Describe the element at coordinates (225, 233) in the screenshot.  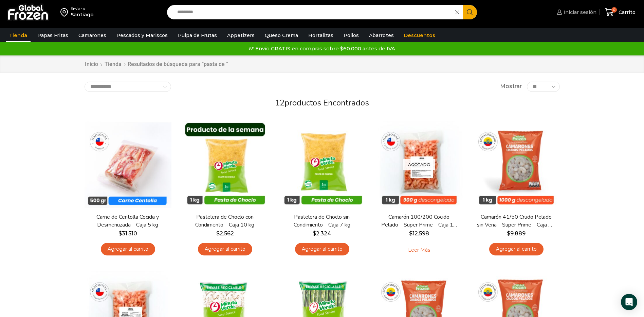
I see `bdi: 2.562` at that location.